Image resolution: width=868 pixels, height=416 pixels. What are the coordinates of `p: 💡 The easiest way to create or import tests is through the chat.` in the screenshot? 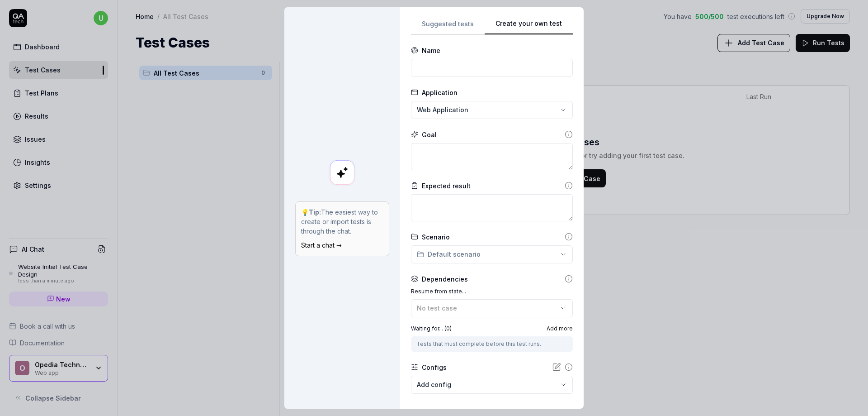 It's located at (343, 222).